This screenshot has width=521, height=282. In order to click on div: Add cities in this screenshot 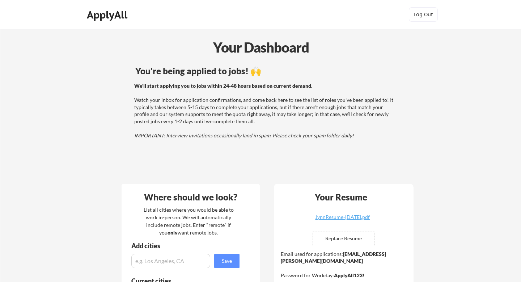, I will do `click(186, 245)`.